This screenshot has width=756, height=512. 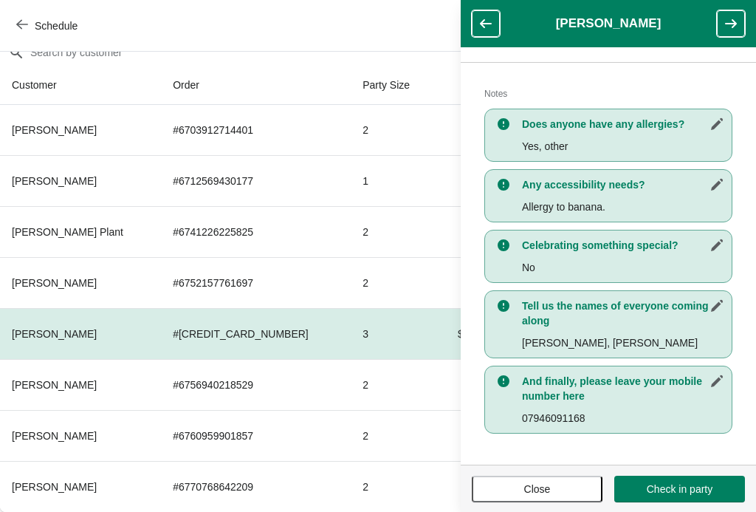 What do you see at coordinates (255, 231) in the screenshot?
I see `td: # 6741226225825` at bounding box center [255, 231].